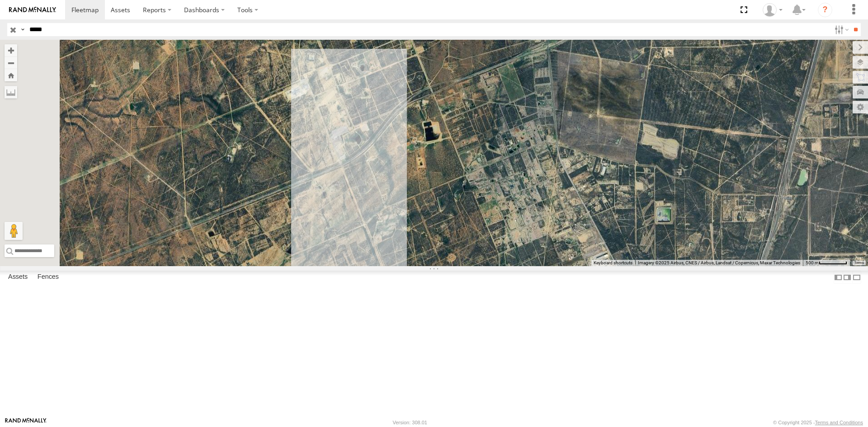 The height and width of the screenshot is (427, 868). Describe the element at coordinates (14, 231) in the screenshot. I see `button: Drag Pegman onto the map to open Street View` at that location.